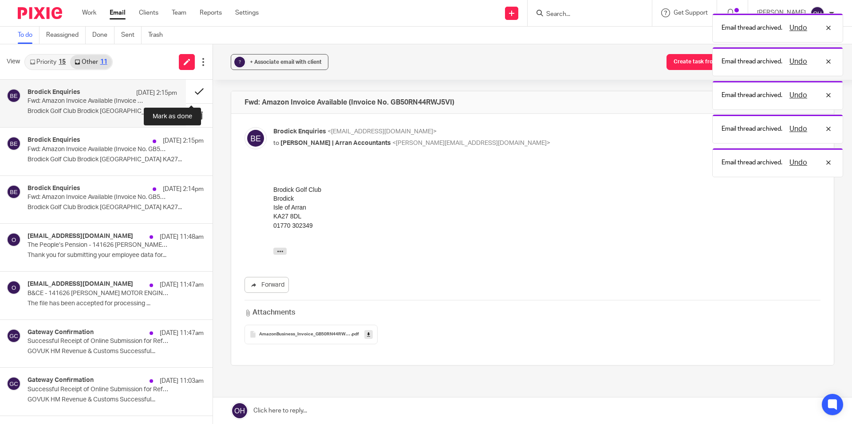 This screenshot has height=424, width=852. I want to click on span: View, so click(13, 62).